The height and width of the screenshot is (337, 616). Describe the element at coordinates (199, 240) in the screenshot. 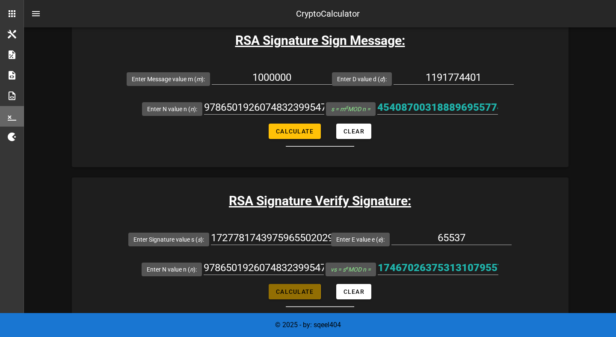

I see `i: s` at that location.